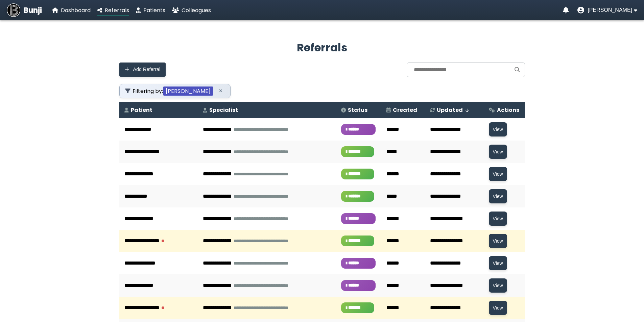  I want to click on img: Bunji Dental Referral Management, so click(14, 10).